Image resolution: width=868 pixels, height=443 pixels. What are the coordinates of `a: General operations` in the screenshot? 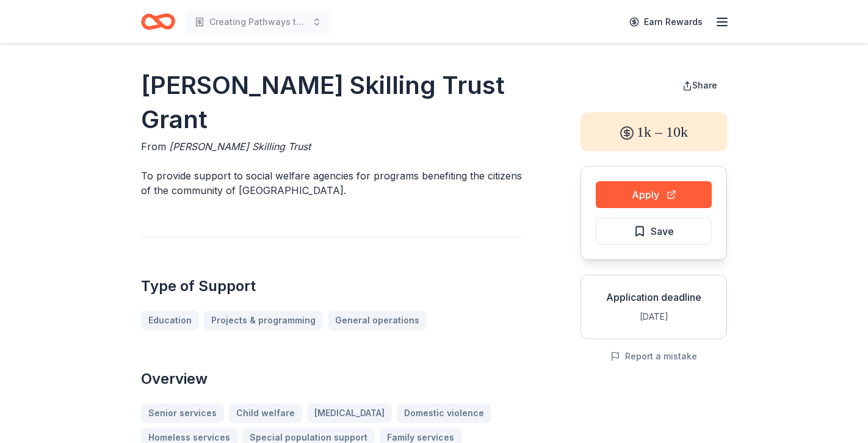 It's located at (377, 320).